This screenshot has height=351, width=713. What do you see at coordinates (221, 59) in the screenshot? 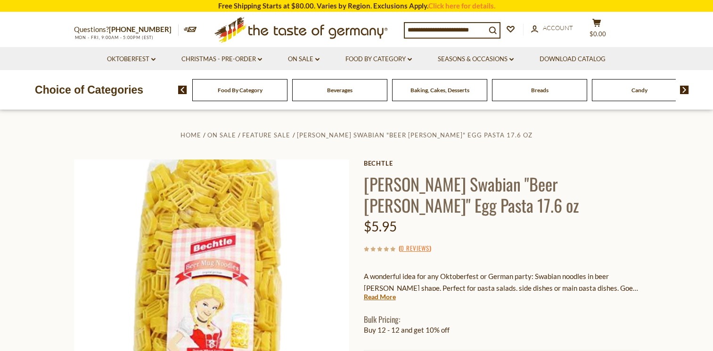
I see `a: Christmas - PRE-ORDER` at bounding box center [221, 59].